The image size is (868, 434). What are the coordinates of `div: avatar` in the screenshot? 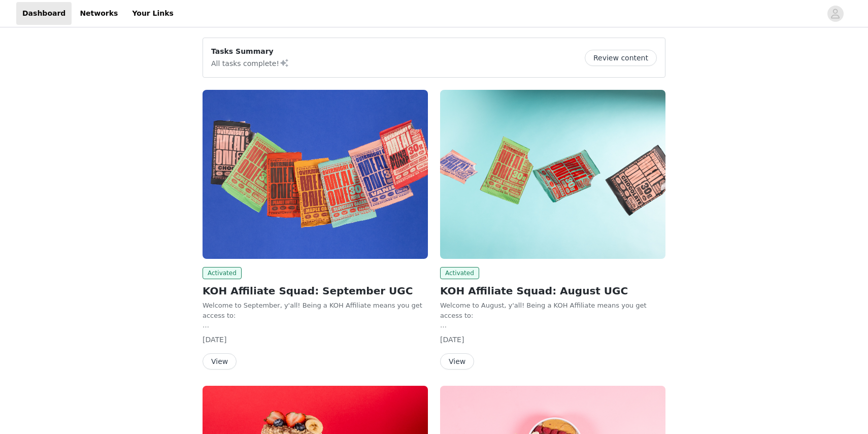 It's located at (834, 13).